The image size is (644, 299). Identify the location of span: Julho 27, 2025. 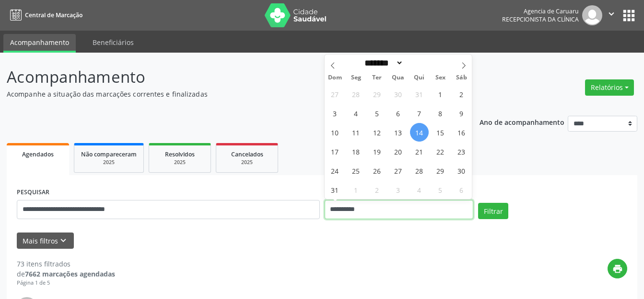
(335, 94).